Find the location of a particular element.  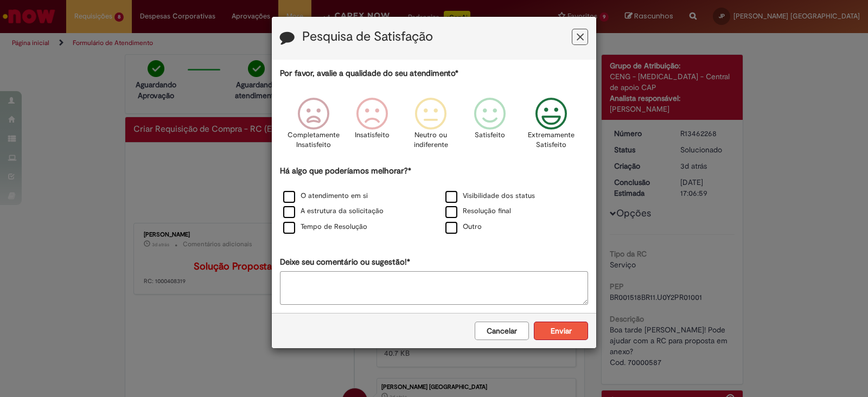

label: Deixe seu comentário ou sugestão!* is located at coordinates (345, 262).